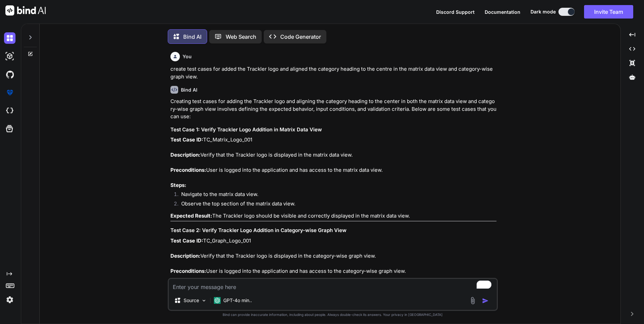  What do you see at coordinates (333, 285) in the screenshot?
I see `textarea: To enrich screen reader interactions, please activate Accessibility in Grammarly extension settings` at bounding box center [333, 285].